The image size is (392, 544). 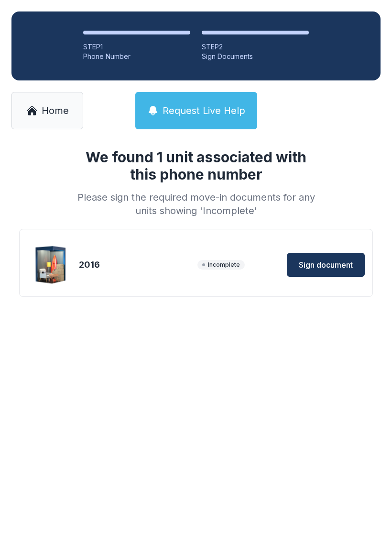 What do you see at coordinates (255, 47) in the screenshot?
I see `div: STEP 2` at bounding box center [255, 47].